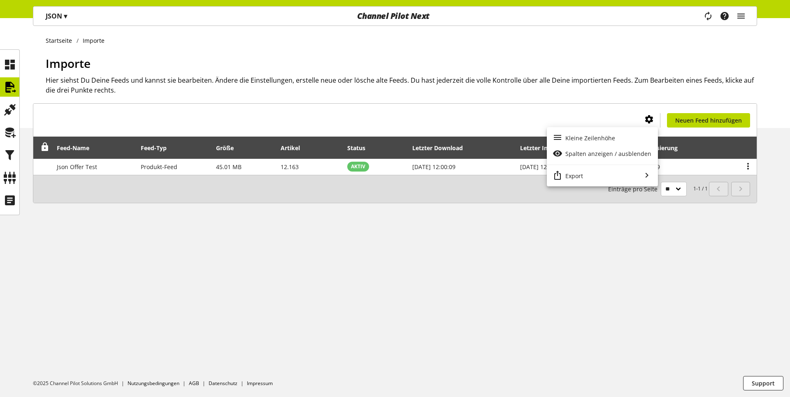 This screenshot has height=397, width=790. What do you see at coordinates (229, 148) in the screenshot?
I see `div: Größe` at bounding box center [229, 148].